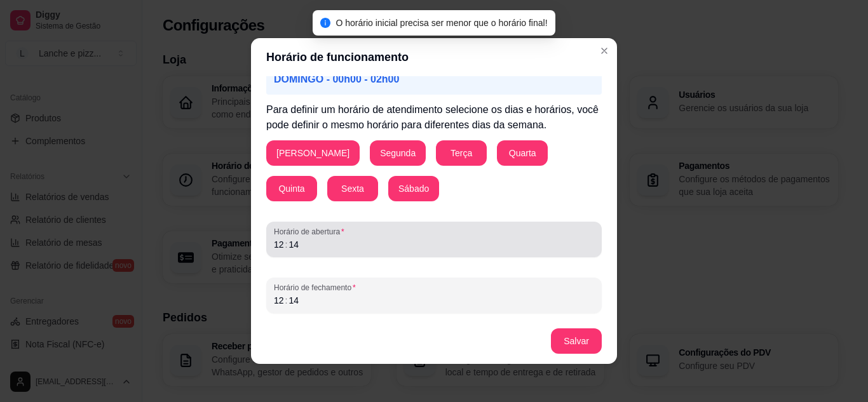 Image resolution: width=868 pixels, height=402 pixels. I want to click on header: Horário de funcionamento, so click(434, 57).